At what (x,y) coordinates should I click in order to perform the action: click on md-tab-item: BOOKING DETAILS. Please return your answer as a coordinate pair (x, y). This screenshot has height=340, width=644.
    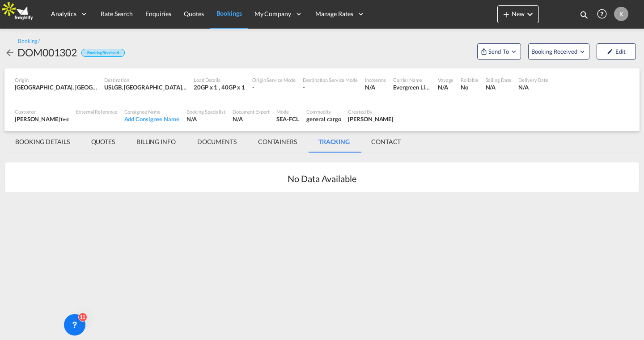
    Looking at the image, I should click on (43, 142).